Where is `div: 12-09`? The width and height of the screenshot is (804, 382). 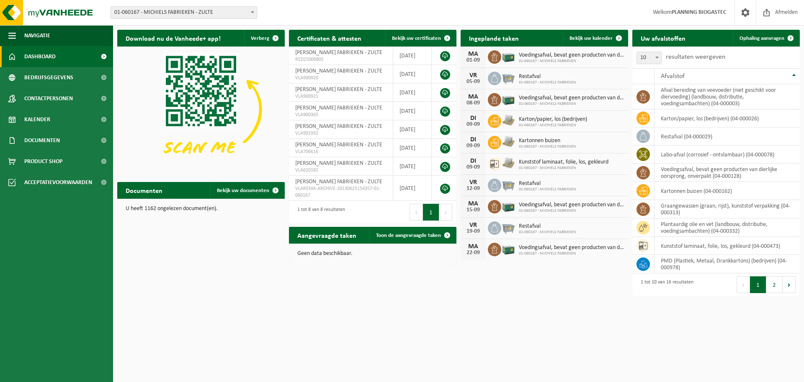
div: 12-09 is located at coordinates (473, 189).